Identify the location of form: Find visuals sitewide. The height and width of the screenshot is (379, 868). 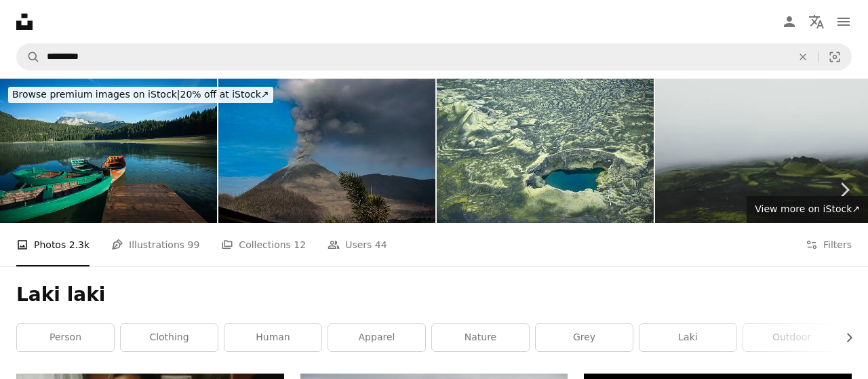
(434, 57).